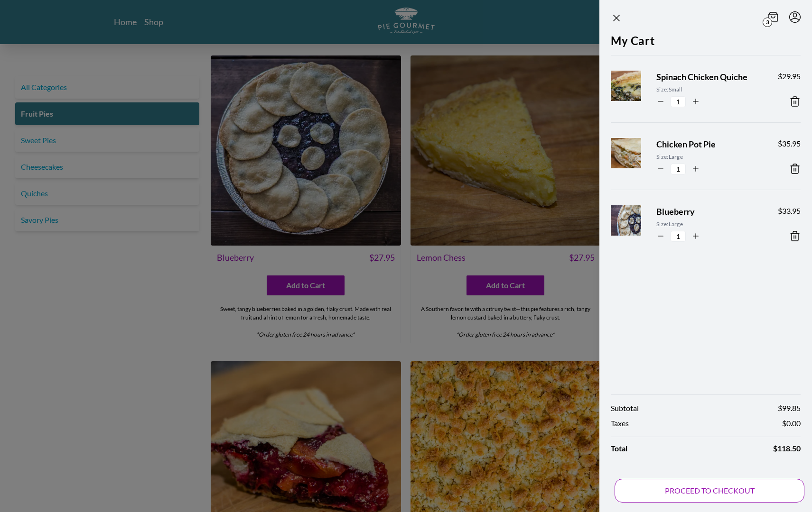  I want to click on h2: My Cart, so click(706, 43).